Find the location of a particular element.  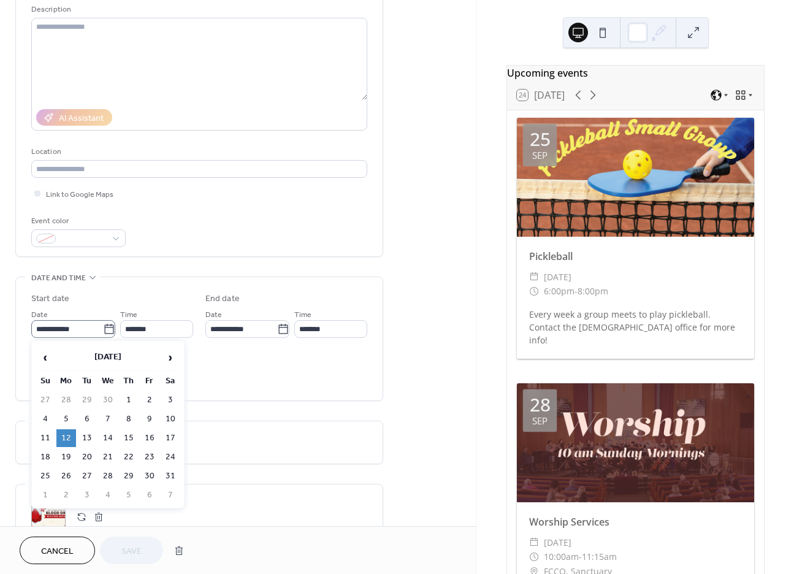

td: 18 is located at coordinates (45, 457).